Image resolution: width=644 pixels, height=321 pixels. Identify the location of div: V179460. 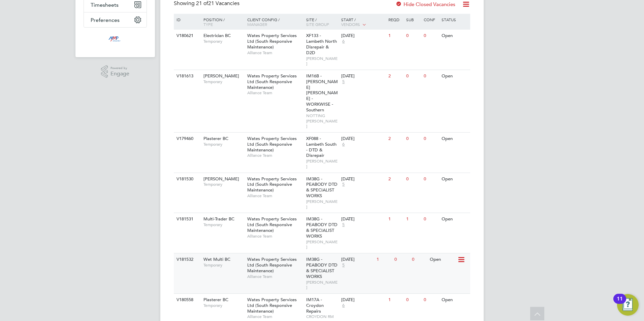
(187, 139).